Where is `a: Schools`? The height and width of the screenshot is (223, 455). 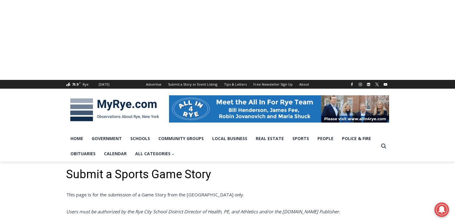
a: Schools is located at coordinates (140, 139).